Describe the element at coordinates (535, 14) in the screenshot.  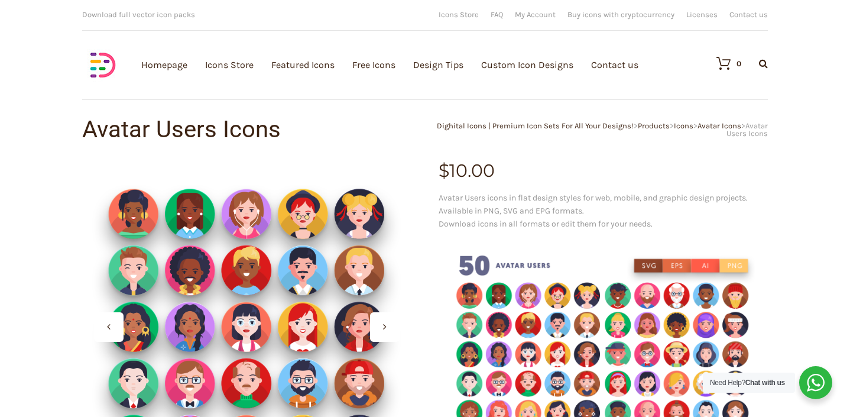
I see `a: My Account` at that location.